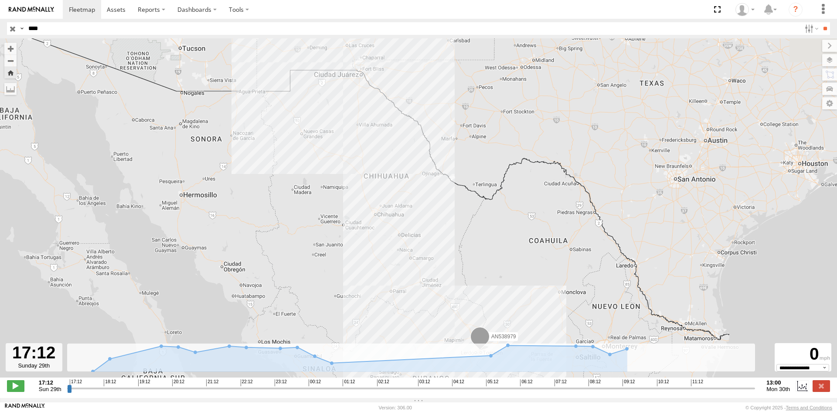 The image size is (837, 412). Describe the element at coordinates (504, 336) in the screenshot. I see `span: AN538979` at that location.